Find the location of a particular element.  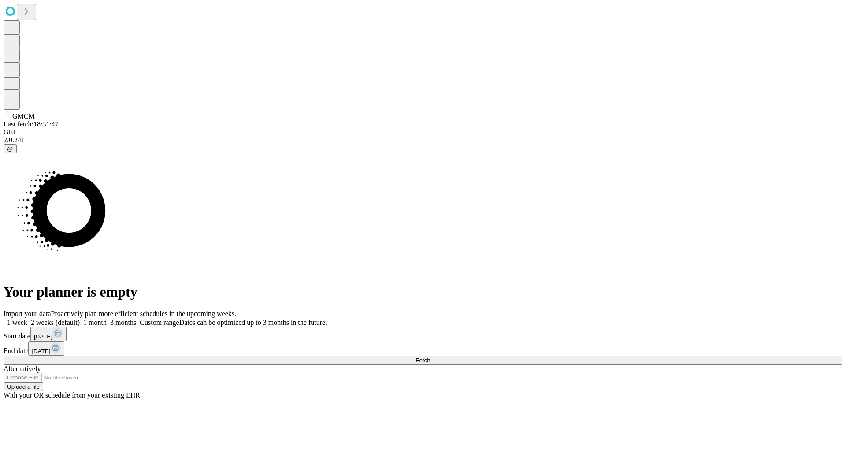

div: Start date is located at coordinates (423, 333).